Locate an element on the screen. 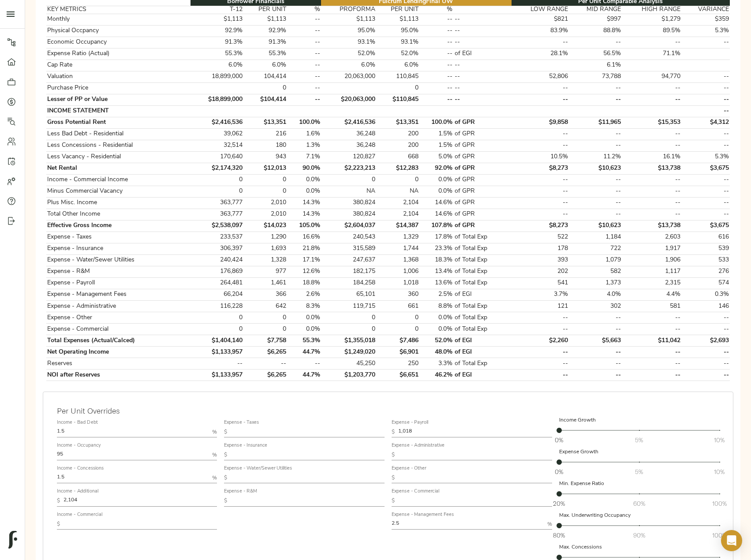  td: 176,869 is located at coordinates (217, 272).